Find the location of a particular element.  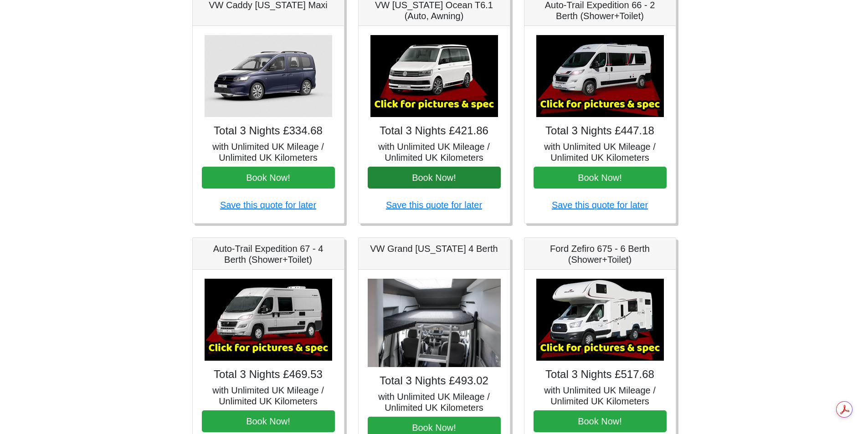

h4: Total 3 Nights £421.86 is located at coordinates (434, 131).